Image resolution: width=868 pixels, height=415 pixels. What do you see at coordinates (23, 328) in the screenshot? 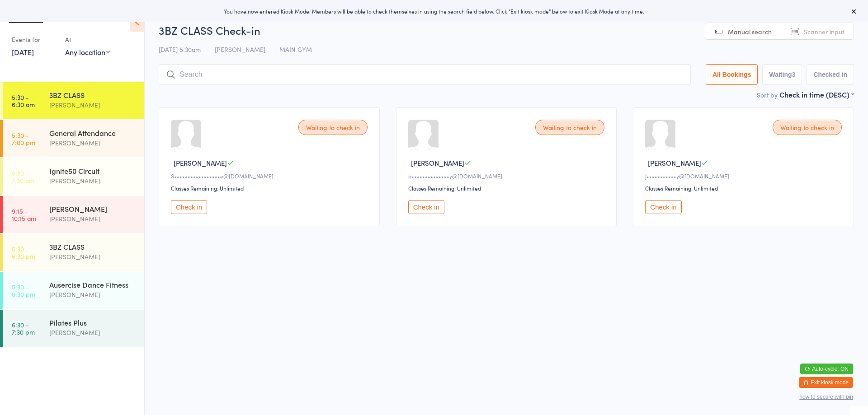
I see `time: 6:30 - 7:30 pm` at bounding box center [23, 328].